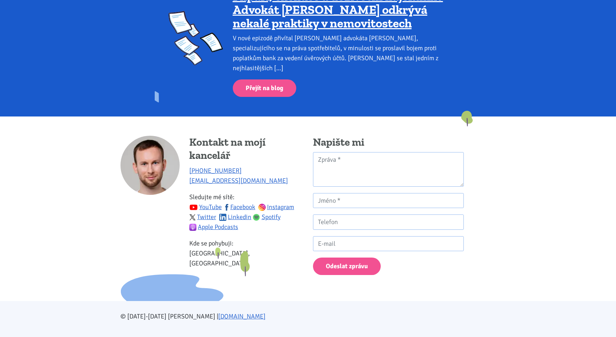 The height and width of the screenshot is (337, 616). I want to click on input: E-mail, so click(388, 244).